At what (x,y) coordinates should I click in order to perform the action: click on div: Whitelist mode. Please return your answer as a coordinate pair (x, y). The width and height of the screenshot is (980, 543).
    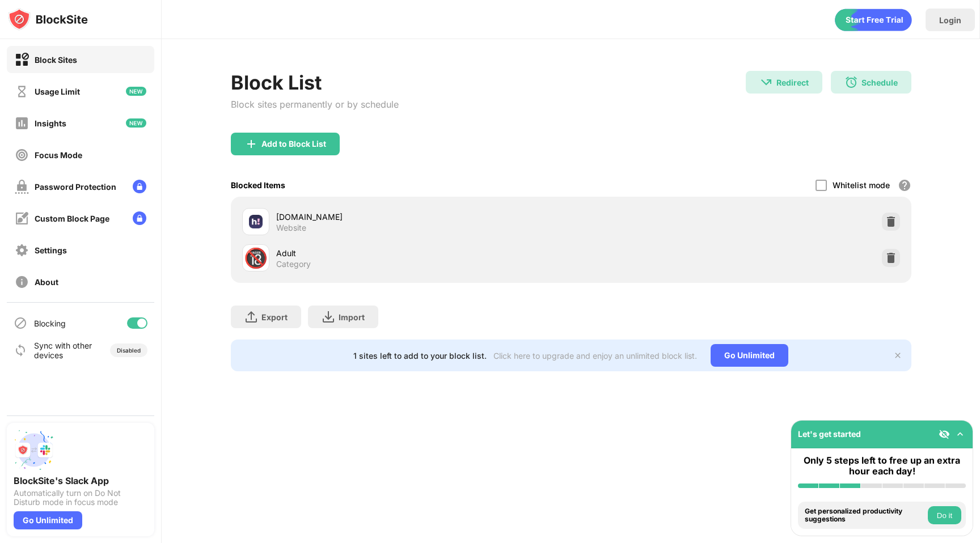
    Looking at the image, I should click on (861, 185).